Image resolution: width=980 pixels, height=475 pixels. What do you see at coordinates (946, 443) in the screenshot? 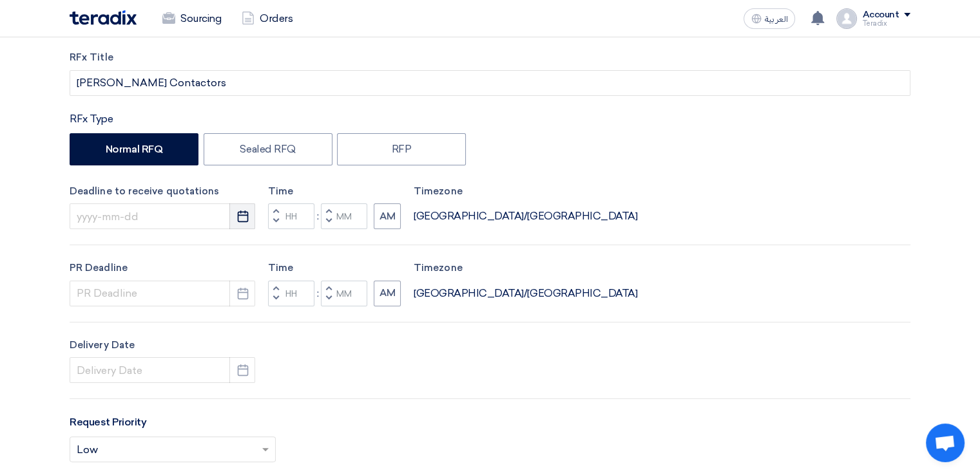
I see `a: Open chat` at bounding box center [946, 443].